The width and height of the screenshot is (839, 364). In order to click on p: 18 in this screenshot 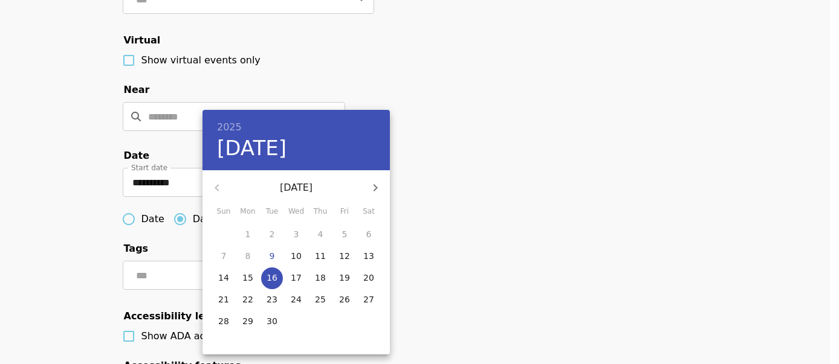, I will do `click(320, 278)`.